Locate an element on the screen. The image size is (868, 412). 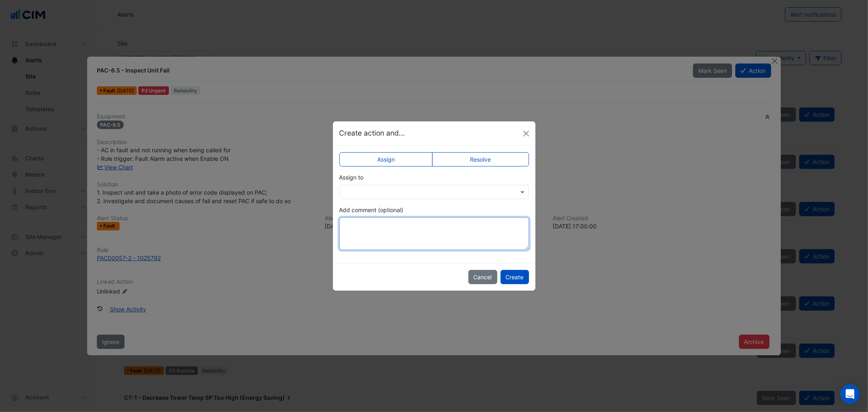
label: Assign is located at coordinates (386, 159).